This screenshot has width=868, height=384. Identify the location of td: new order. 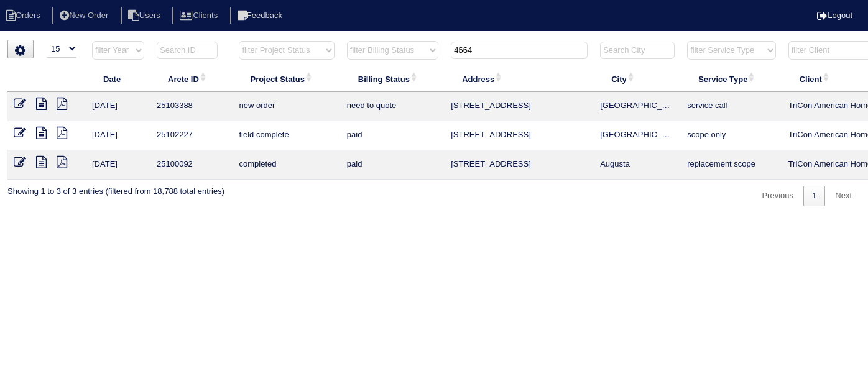
(286, 106).